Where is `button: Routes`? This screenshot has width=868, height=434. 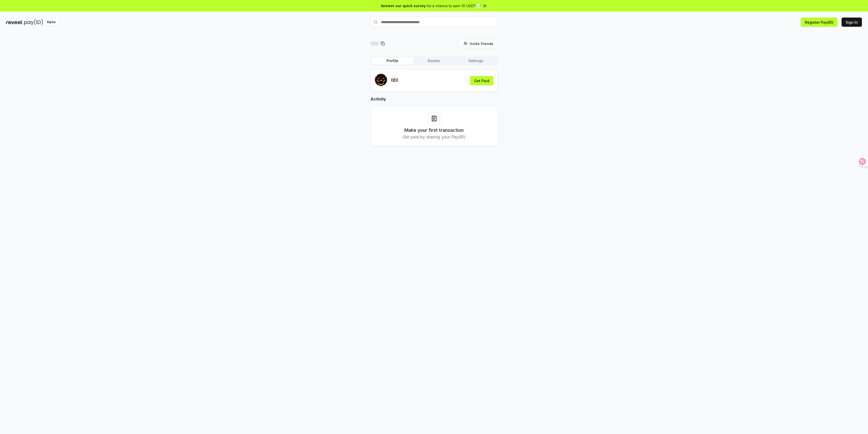 button: Routes is located at coordinates (434, 61).